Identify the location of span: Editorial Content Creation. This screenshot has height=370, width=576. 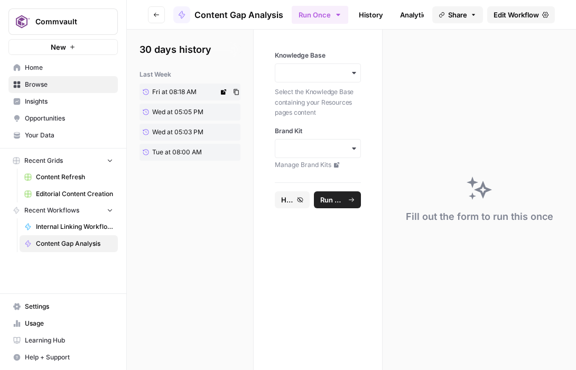
(75, 194).